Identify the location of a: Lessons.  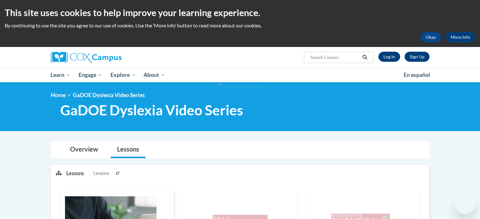
(128, 150).